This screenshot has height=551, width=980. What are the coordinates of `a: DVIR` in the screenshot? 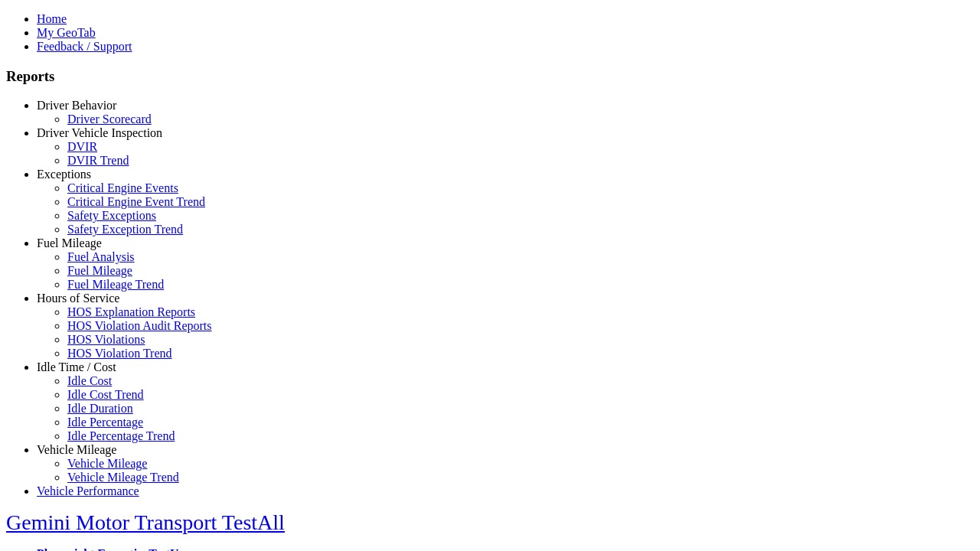 It's located at (82, 146).